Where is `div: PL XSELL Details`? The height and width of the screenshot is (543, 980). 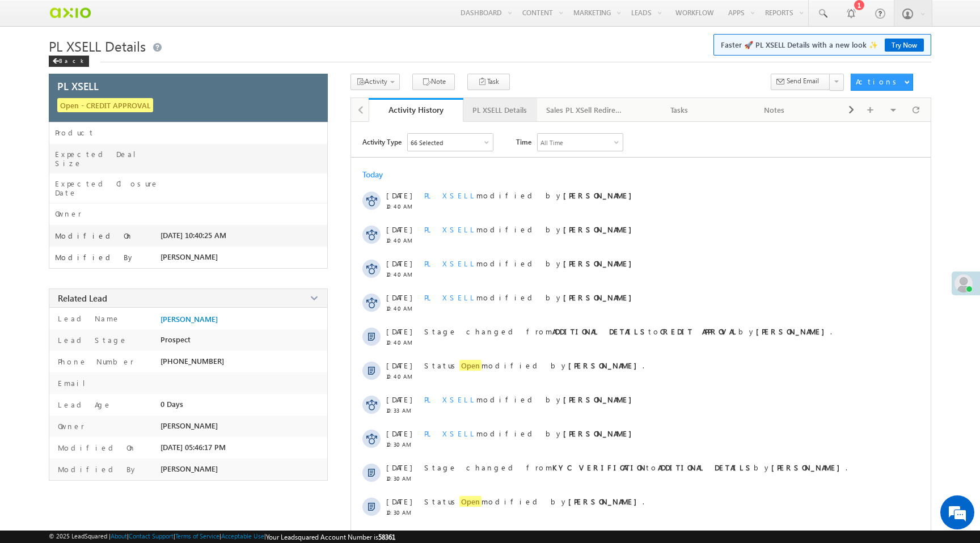
div: PL XSELL Details is located at coordinates (500, 110).